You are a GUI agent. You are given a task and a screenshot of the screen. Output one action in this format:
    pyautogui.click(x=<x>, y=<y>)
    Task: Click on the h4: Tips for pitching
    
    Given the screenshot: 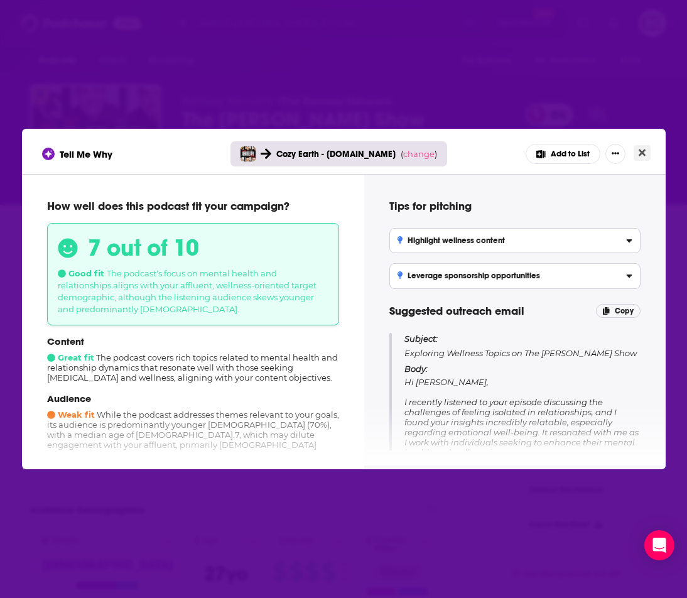 What is the action you would take?
    pyautogui.click(x=515, y=206)
    